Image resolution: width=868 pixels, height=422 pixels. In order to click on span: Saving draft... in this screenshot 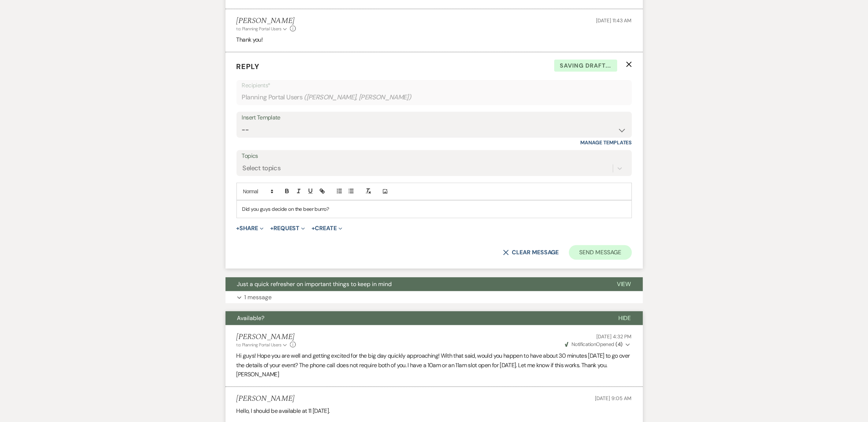, I will do `click(586, 66)`.